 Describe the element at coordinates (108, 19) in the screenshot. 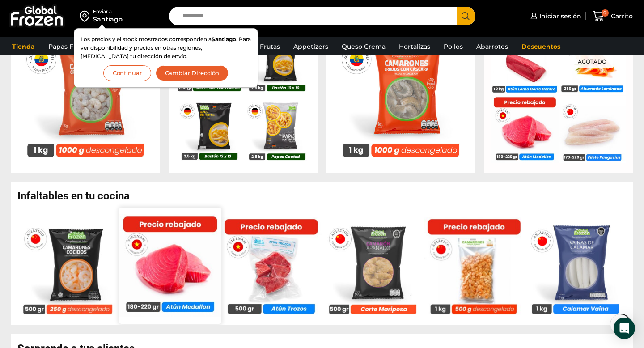

I see `div: Santiago` at that location.